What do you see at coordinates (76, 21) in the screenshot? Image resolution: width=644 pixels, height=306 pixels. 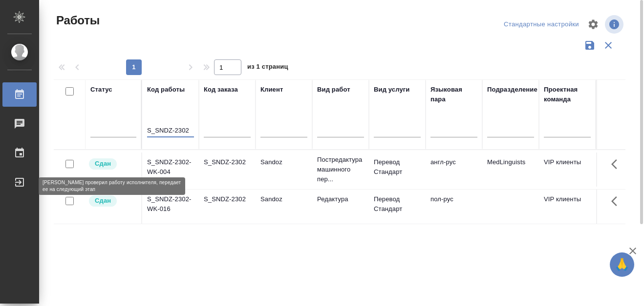 I see `span: Работы` at bounding box center [76, 21].